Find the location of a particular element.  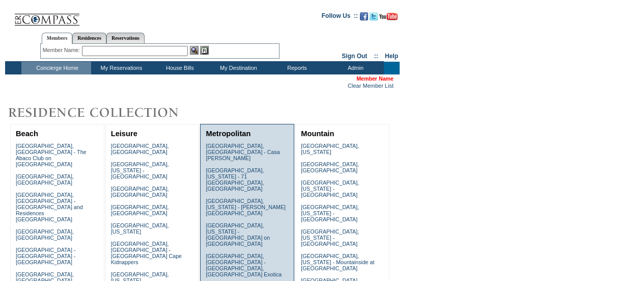

td: Follow Us :: is located at coordinates (340, 17).